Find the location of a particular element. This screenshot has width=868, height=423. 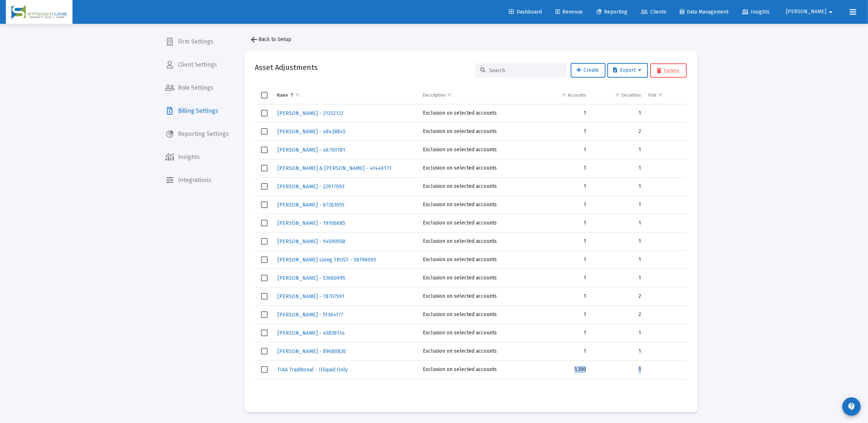

mat-icon: arrow_back is located at coordinates (254, 40).